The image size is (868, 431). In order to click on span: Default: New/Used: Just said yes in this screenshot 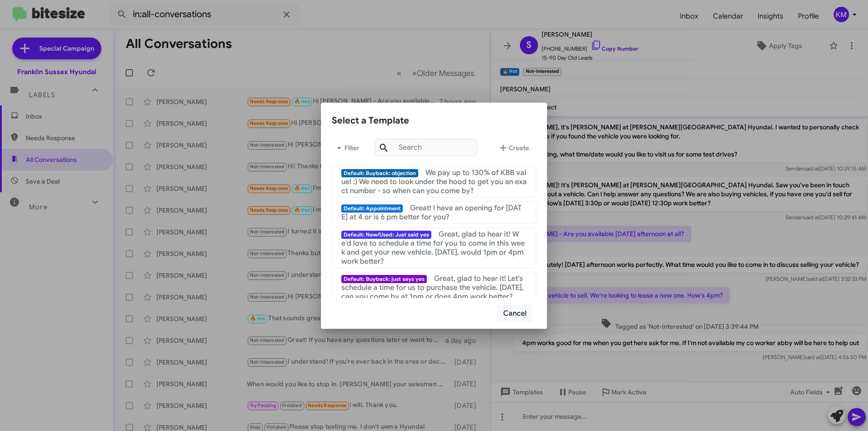, I will do `click(386, 235)`.